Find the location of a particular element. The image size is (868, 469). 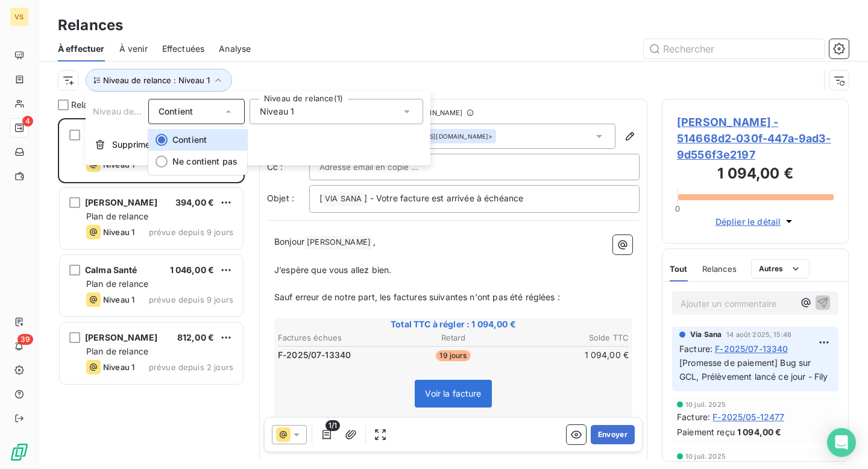

td: 1 094,00 € is located at coordinates (571, 355).